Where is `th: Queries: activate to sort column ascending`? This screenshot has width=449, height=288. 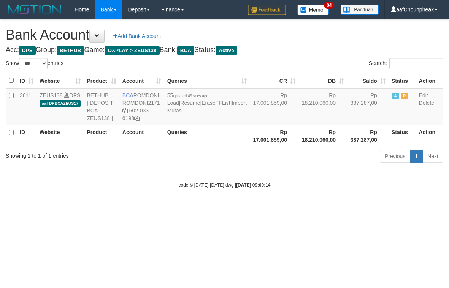
th: Queries: activate to sort column ascending is located at coordinates (207, 81).